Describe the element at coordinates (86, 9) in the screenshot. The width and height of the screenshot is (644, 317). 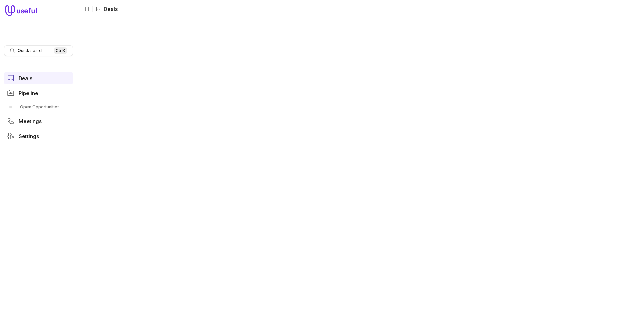
I see `button: Collapse sidebar` at that location.